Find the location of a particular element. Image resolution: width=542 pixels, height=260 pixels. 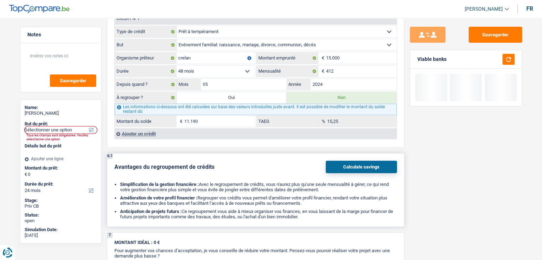

label: Non is located at coordinates (341, 98).